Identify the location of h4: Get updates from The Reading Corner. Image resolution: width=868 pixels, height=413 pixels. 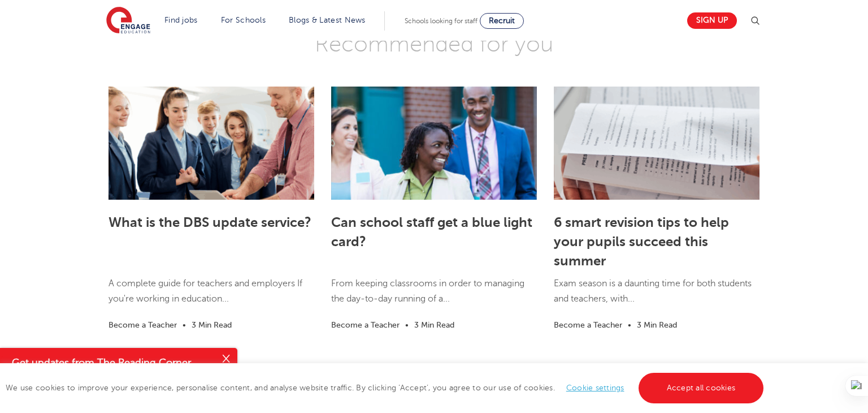
(113, 363).